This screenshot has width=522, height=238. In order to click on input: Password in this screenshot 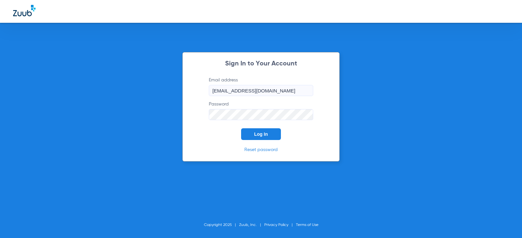, I will do `click(261, 115)`.